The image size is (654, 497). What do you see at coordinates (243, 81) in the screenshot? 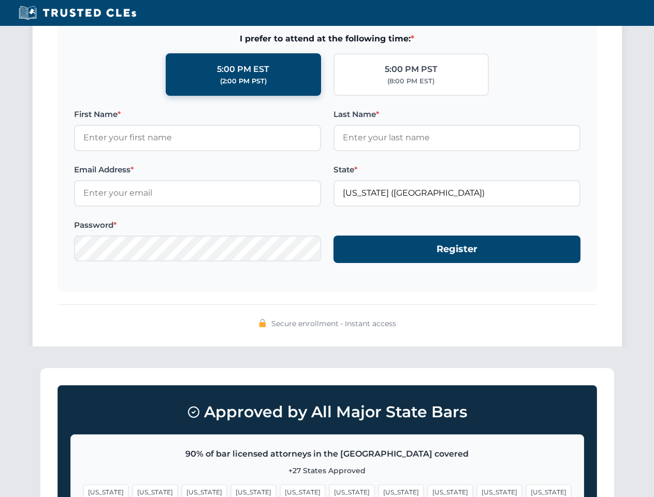
I see `div: (2:00 PM PST)` at bounding box center [243, 81].